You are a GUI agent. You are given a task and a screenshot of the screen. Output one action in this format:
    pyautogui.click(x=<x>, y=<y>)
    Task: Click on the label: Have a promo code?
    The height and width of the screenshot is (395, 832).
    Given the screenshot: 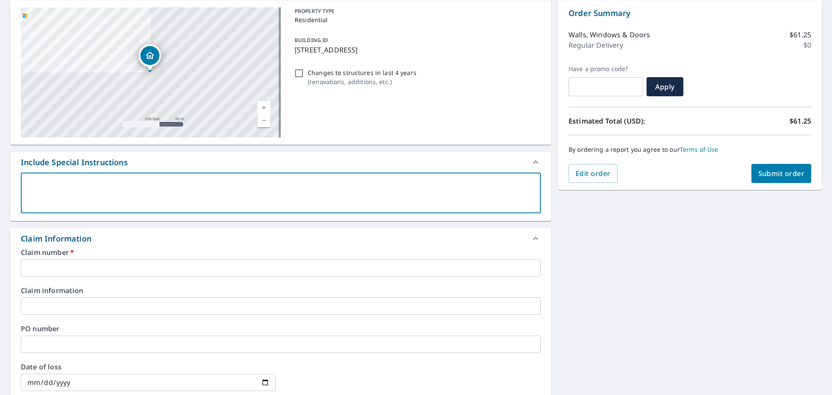 What is the action you would take?
    pyautogui.click(x=605, y=69)
    